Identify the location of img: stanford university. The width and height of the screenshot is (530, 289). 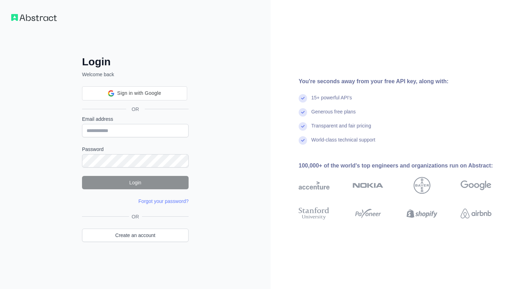
(314, 213).